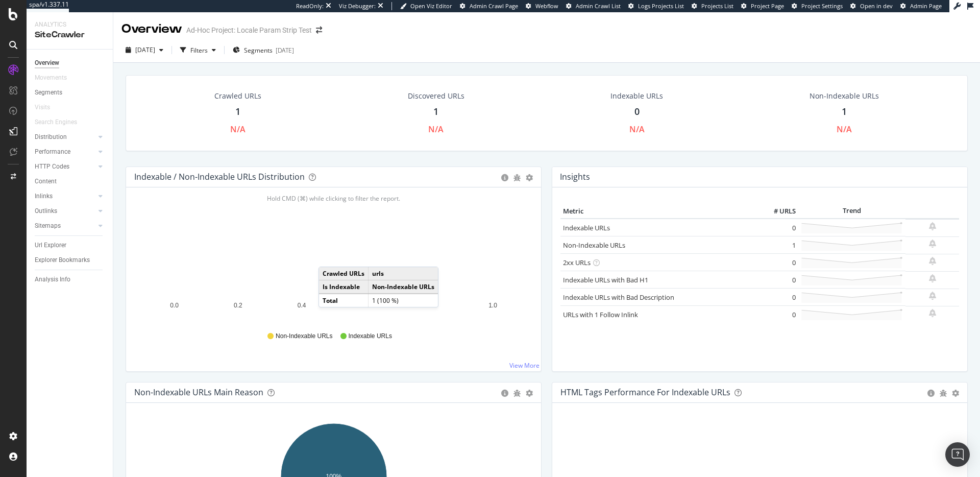  What do you see at coordinates (852, 211) in the screenshot?
I see `th: Trend` at bounding box center [852, 211].